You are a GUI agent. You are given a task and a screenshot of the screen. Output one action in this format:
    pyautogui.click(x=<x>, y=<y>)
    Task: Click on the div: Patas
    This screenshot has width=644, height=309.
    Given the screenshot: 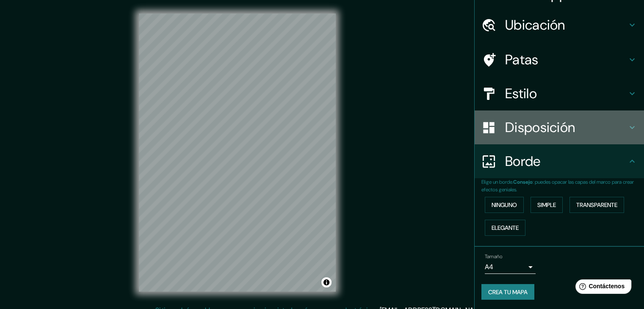 What is the action you would take?
    pyautogui.click(x=560, y=60)
    